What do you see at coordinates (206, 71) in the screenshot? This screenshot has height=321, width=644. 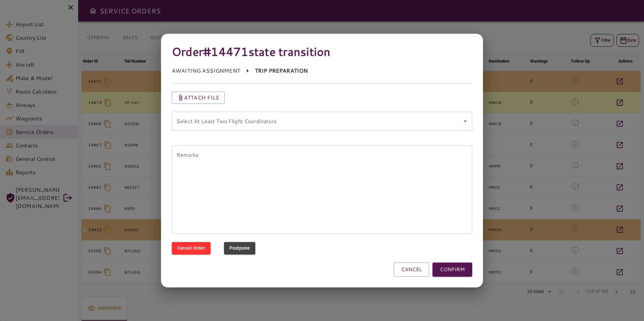 I see `p: AWAITING ASSIGNMENT` at bounding box center [206, 71].